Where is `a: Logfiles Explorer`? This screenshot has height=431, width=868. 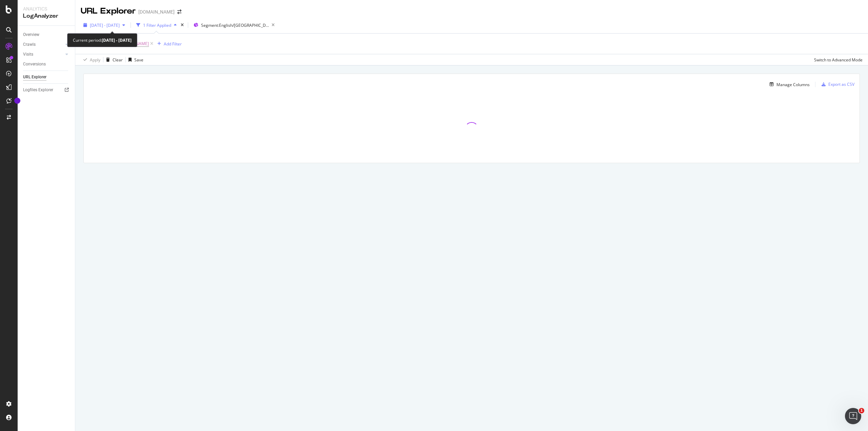 a: Logfiles Explorer is located at coordinates (46, 90).